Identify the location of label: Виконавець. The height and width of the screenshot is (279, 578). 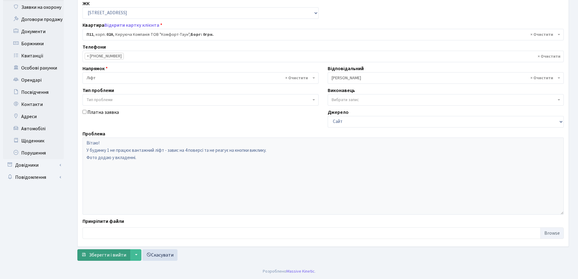
(341, 90).